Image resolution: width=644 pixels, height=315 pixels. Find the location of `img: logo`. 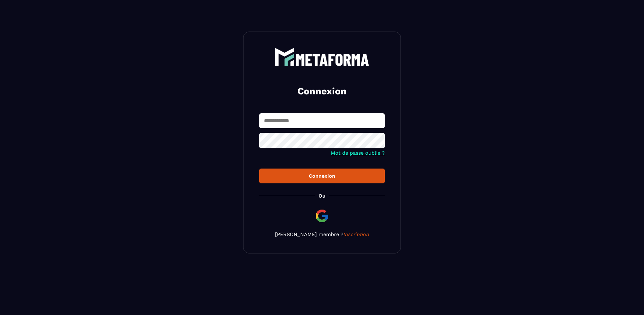

img: logo is located at coordinates (322, 57).